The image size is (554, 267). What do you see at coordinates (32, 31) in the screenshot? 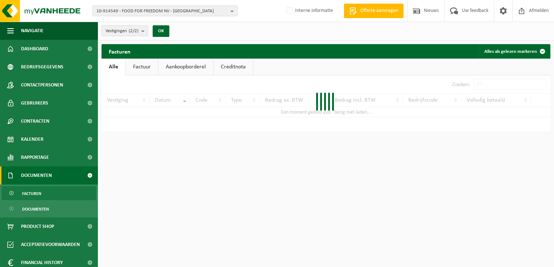
I see `span: Navigatie` at bounding box center [32, 31].